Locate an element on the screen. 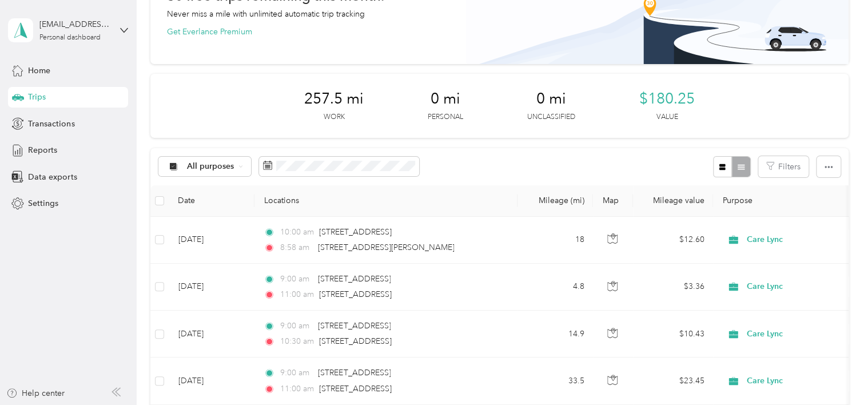  span: 8:58 am is located at coordinates (296, 247).